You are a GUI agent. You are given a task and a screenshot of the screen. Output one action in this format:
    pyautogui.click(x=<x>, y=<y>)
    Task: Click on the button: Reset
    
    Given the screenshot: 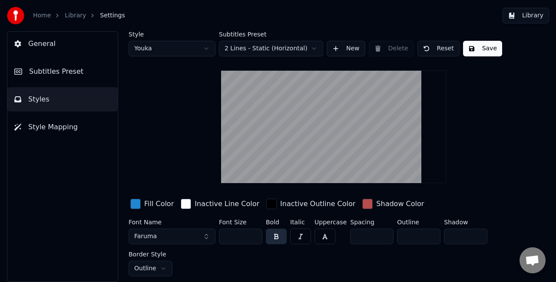 What is the action you would take?
    pyautogui.click(x=438, y=49)
    